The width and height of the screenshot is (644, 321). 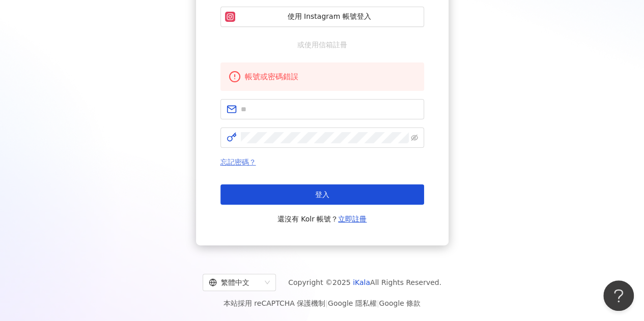 I want to click on a: Google 條款, so click(x=399, y=304).